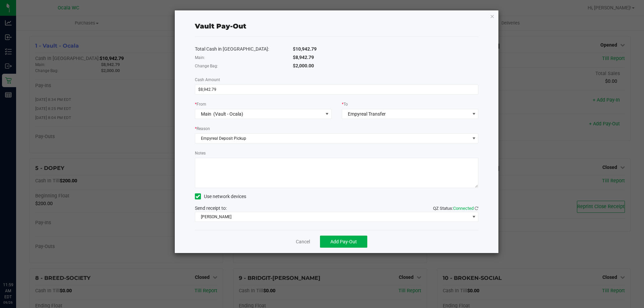 Image resolution: width=644 pixels, height=308 pixels. What do you see at coordinates (200, 58) in the screenshot?
I see `span: Main:` at bounding box center [200, 58].